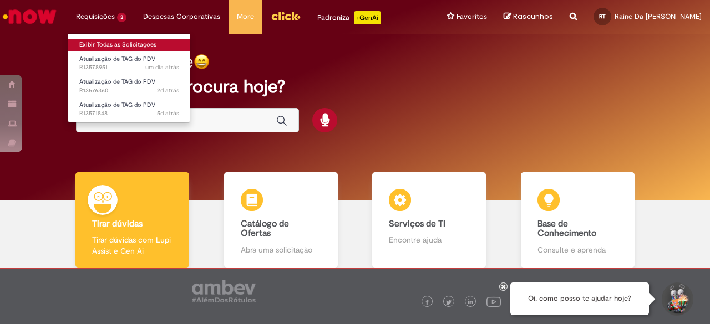 The height and width of the screenshot is (324, 710). Describe the element at coordinates (162, 67) in the screenshot. I see `time: 29/09/2025 19:04:54` at that location.